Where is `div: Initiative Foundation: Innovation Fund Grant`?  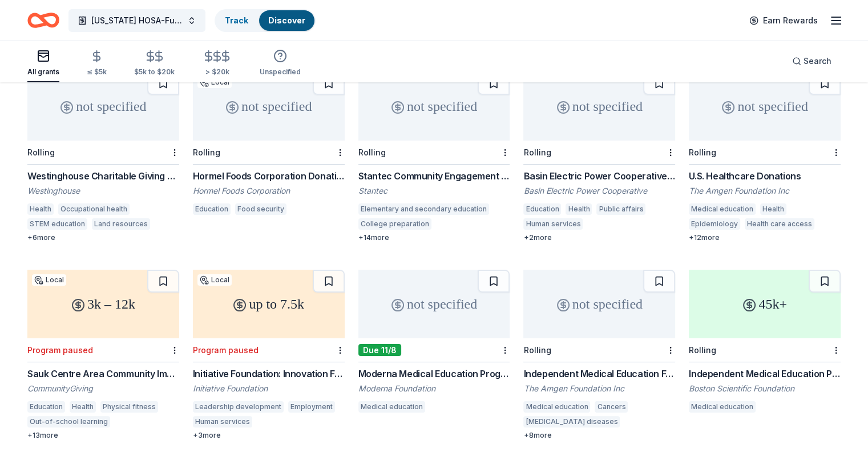
div: Initiative Foundation: Innovation Fund Grant is located at coordinates (269, 374).